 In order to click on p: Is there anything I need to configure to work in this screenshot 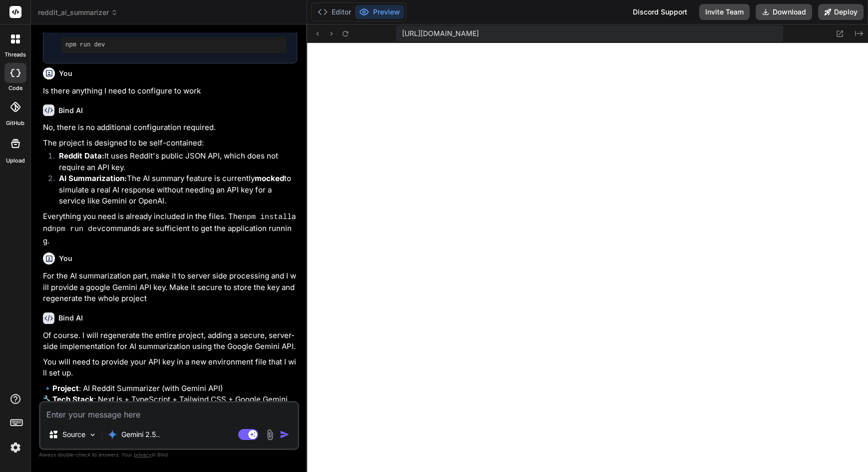, I will do `click(170, 91)`.